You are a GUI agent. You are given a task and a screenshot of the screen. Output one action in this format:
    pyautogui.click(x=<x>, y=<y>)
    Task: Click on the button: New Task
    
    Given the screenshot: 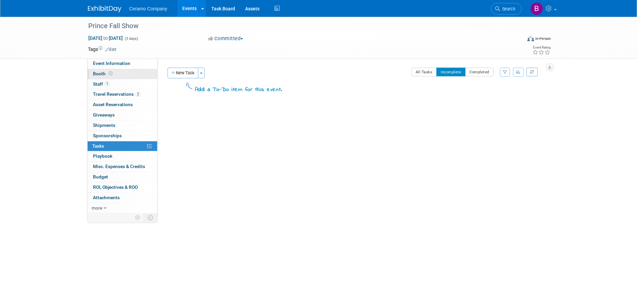 What is the action you would take?
    pyautogui.click(x=183, y=73)
    